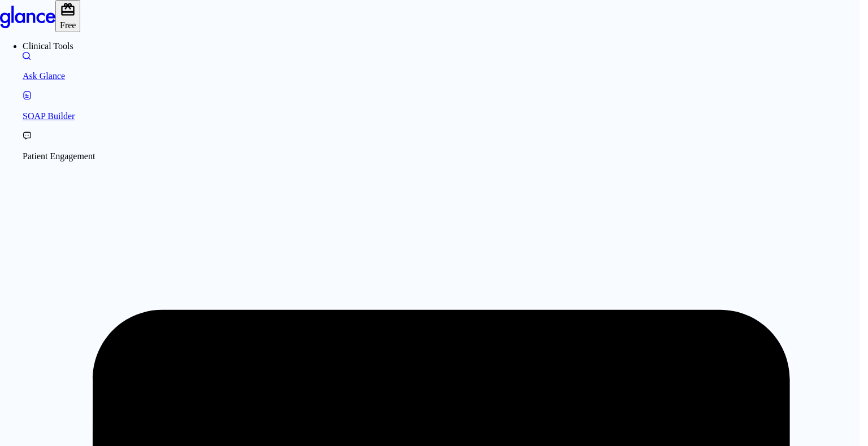 The width and height of the screenshot is (868, 446). What do you see at coordinates (441, 66) in the screenshot?
I see `a: Moramiz: Find ICD10AM codes instantly` at bounding box center [441, 66].